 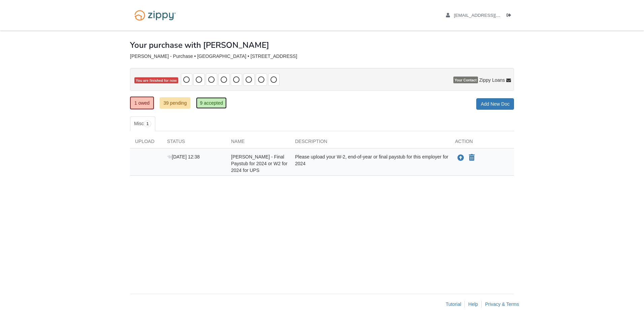 What do you see at coordinates (461, 158) in the screenshot?
I see `button: Upload Lauren Williams - Final Paystub for 2024 or W2 for 2024 for UPS` at bounding box center [461, 158].